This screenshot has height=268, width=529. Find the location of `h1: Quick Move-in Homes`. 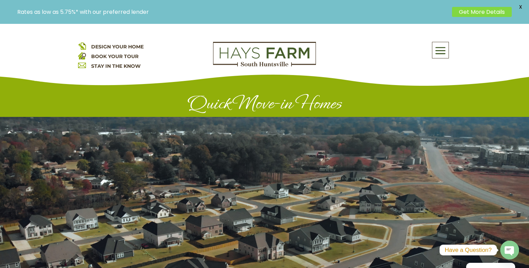

h1: Quick Move-in Homes is located at coordinates (264, 105).